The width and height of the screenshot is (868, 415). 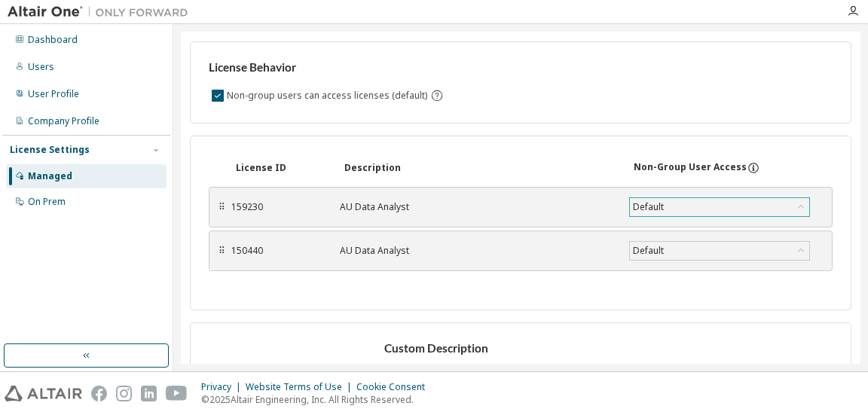 I want to click on svg: By default any user not assigned to any group can access any license. Turn this setting off to di..., so click(x=437, y=96).